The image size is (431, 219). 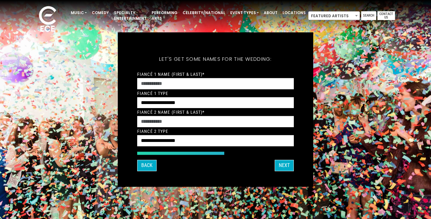 What do you see at coordinates (271, 13) in the screenshot?
I see `a: About` at bounding box center [271, 13].